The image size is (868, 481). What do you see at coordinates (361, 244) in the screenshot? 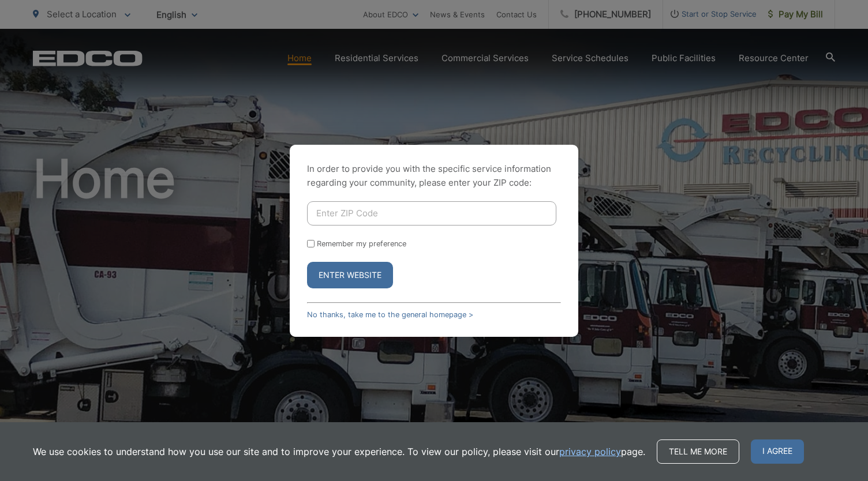
I see `label: Remember my preference` at bounding box center [361, 244].